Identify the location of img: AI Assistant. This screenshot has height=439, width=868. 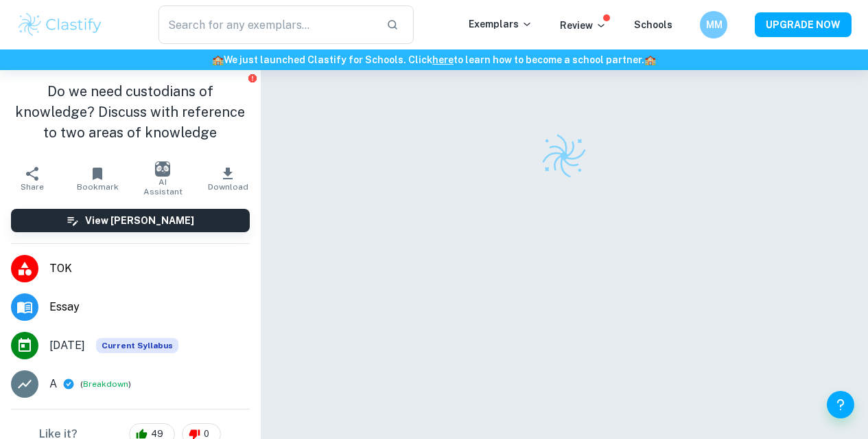
(163, 169).